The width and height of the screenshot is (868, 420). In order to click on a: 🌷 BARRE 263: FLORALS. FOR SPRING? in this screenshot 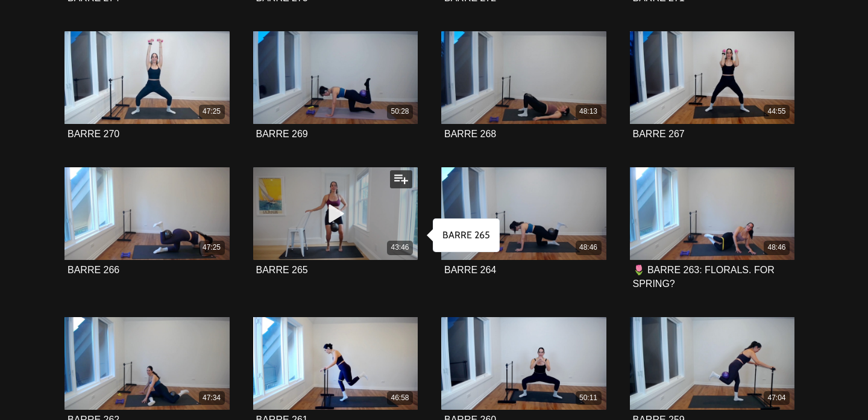, I will do `click(704, 277)`.